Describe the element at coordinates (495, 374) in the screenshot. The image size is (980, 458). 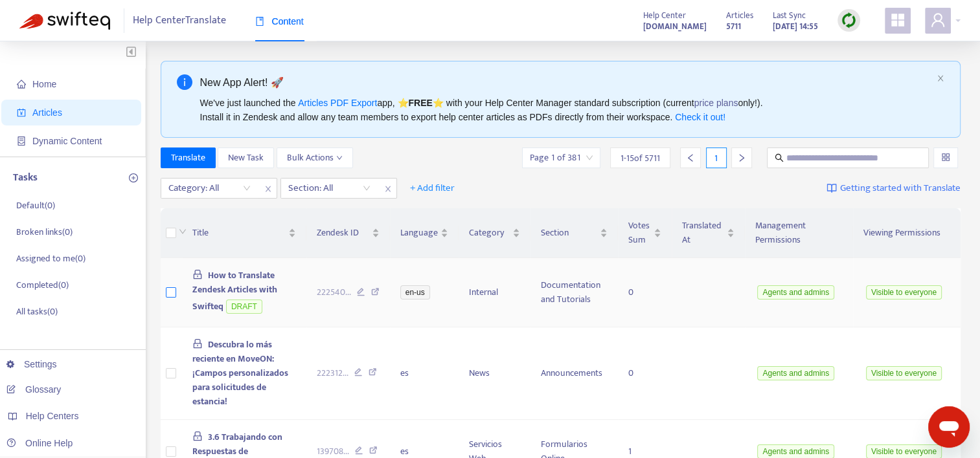
I see `td: News` at that location.